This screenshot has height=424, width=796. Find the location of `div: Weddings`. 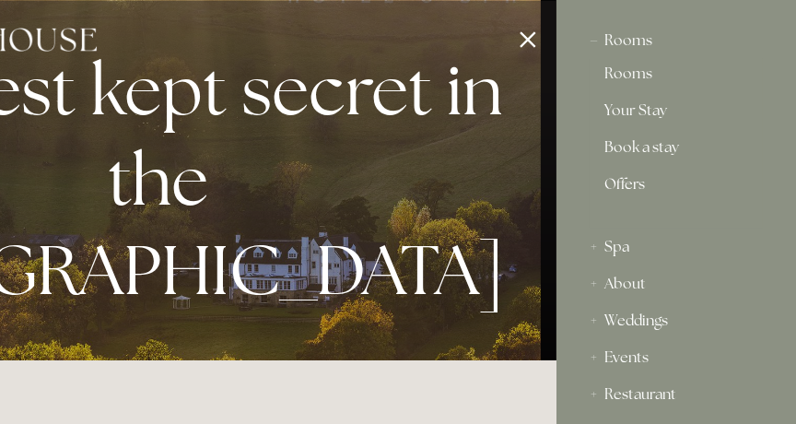

div: Weddings is located at coordinates (676, 321).